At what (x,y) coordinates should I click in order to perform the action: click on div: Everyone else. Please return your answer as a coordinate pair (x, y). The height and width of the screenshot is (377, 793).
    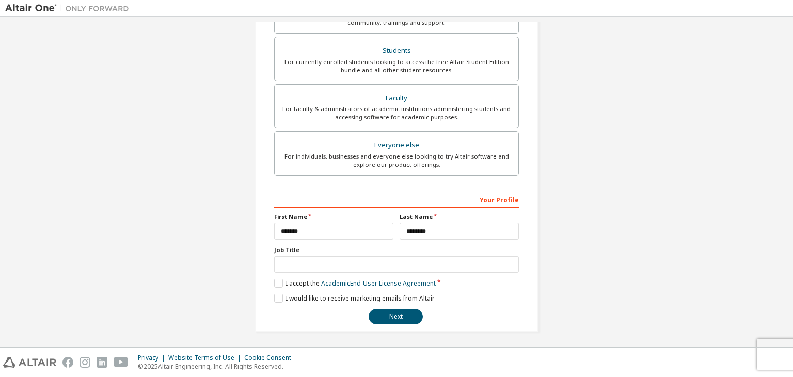
    Looking at the image, I should click on (397, 145).